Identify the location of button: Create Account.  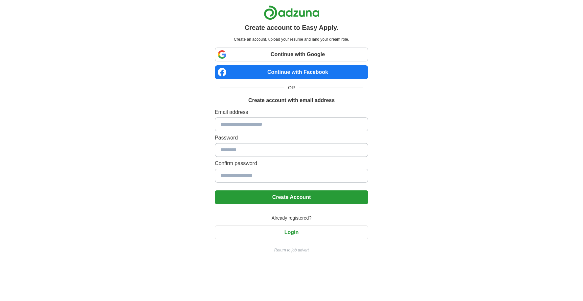
(291, 197).